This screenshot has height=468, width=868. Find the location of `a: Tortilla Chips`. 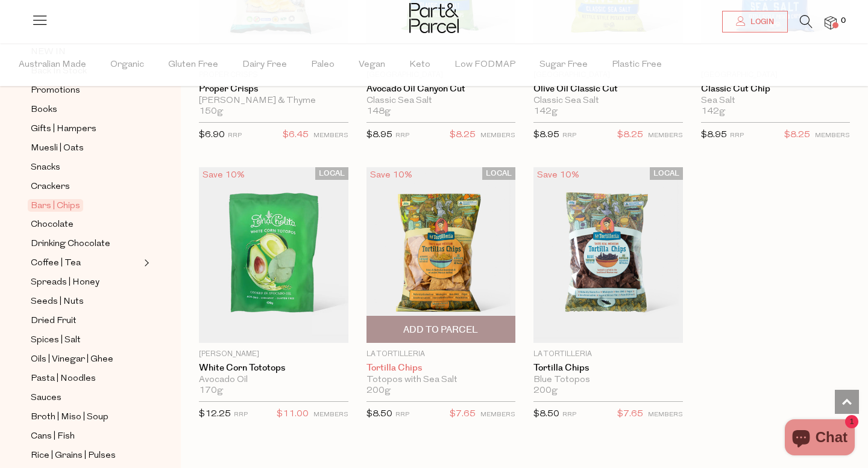

a: Tortilla Chips is located at coordinates (608, 368).